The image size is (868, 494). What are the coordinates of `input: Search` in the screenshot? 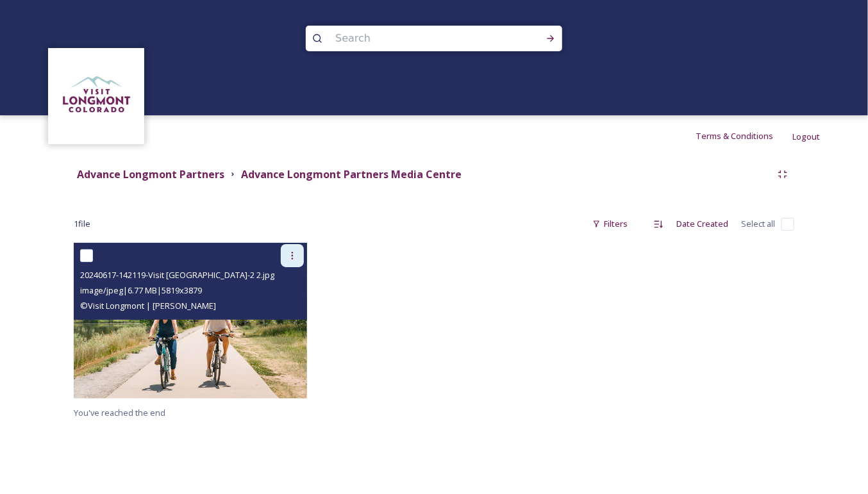 It's located at (417, 39).